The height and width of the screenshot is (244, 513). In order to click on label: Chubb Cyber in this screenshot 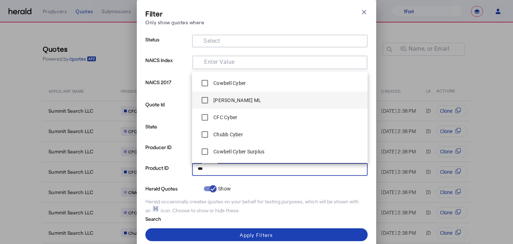, I will do `click(227, 134)`.